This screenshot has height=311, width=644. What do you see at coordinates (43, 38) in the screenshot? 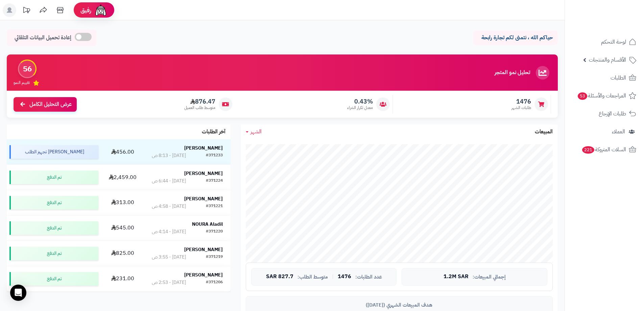
I see `span: إعادة تحميل البيانات التلقائي` at bounding box center [43, 38].